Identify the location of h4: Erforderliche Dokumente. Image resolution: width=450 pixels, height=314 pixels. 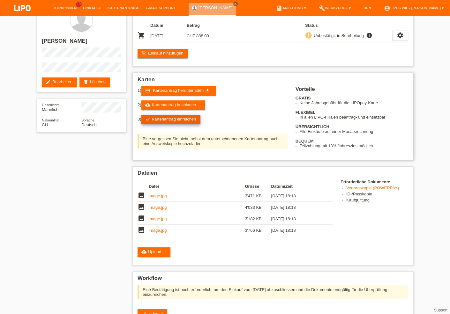
(375, 182).